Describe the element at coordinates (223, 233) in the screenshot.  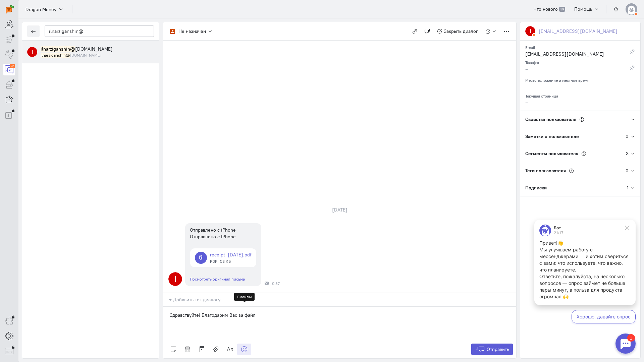
I see `div: Отправлено с iPhone Отправлено с iPhone` at that location.